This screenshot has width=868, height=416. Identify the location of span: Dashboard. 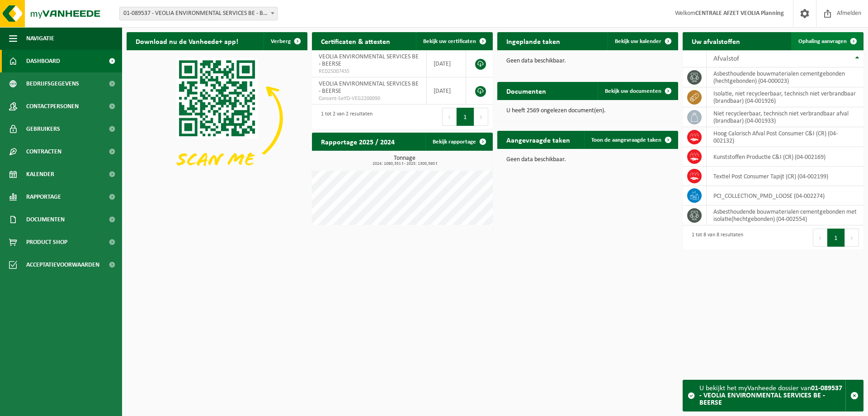
(43, 61).